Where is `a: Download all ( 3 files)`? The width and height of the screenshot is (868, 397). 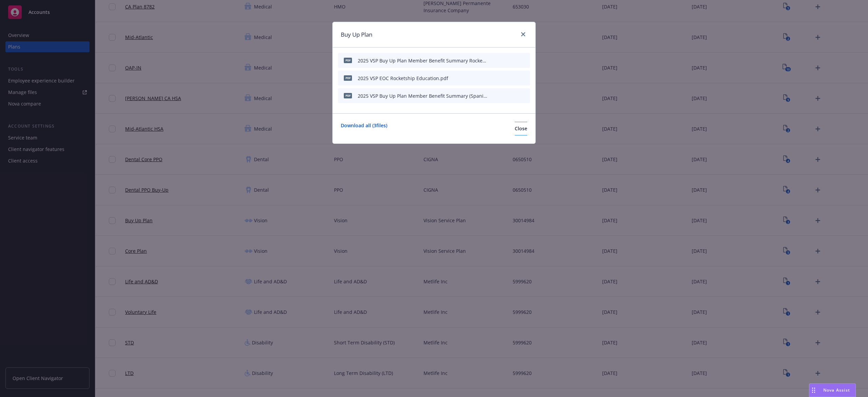 a: Download all ( 3 files) is located at coordinates (364, 128).